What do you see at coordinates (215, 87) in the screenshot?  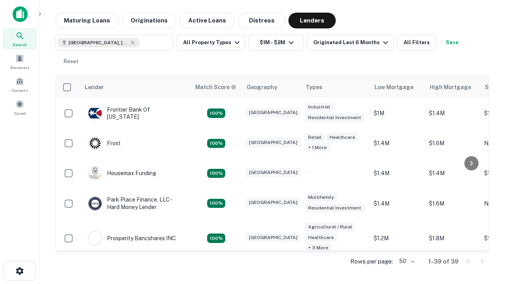 I see `h6: Match Score` at bounding box center [215, 87].